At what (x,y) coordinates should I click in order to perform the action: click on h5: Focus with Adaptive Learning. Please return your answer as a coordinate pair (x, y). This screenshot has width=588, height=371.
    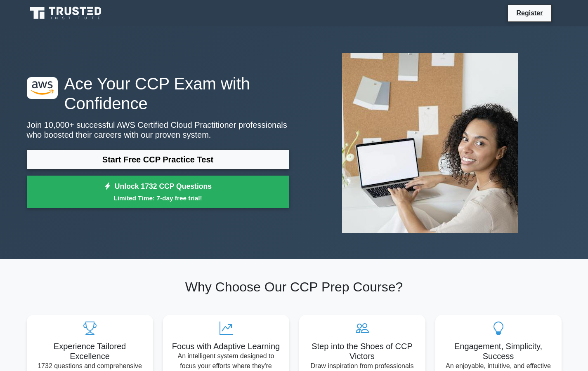
    Looking at the image, I should click on (226, 346).